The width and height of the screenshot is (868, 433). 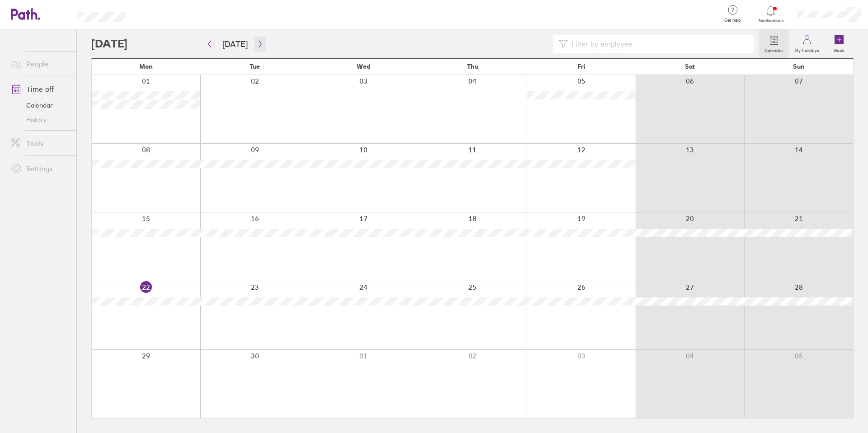 I want to click on span: Wed, so click(x=364, y=67).